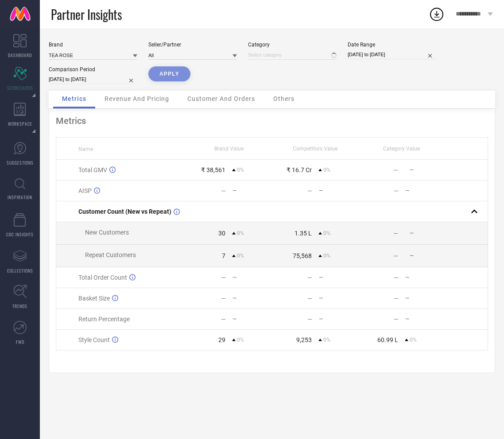  Describe the element at coordinates (20, 271) in the screenshot. I see `span: COLLECTIONS` at that location.